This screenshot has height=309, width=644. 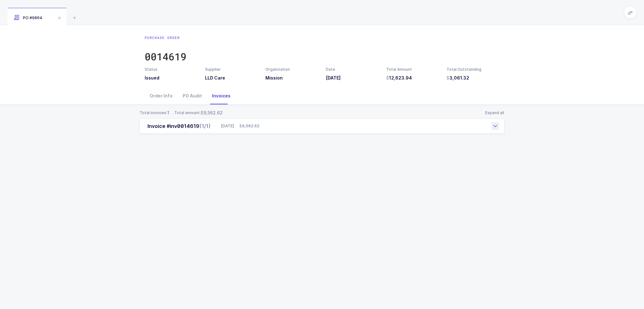 I want to click on button: Expand all, so click(x=494, y=113).